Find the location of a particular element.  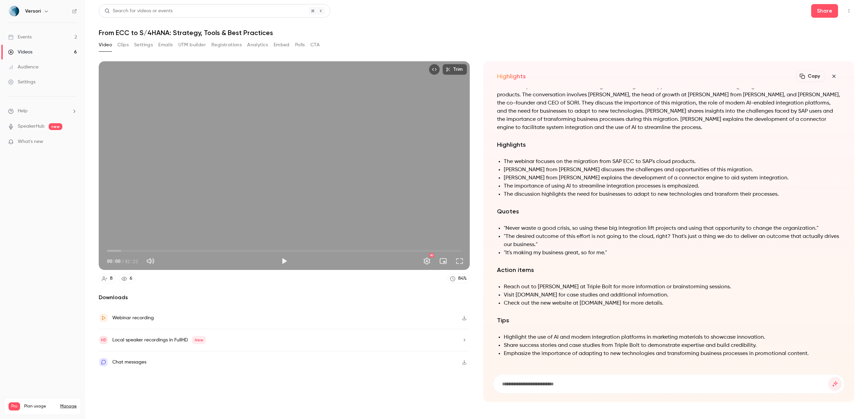

span: Plan usage is located at coordinates (40, 406).